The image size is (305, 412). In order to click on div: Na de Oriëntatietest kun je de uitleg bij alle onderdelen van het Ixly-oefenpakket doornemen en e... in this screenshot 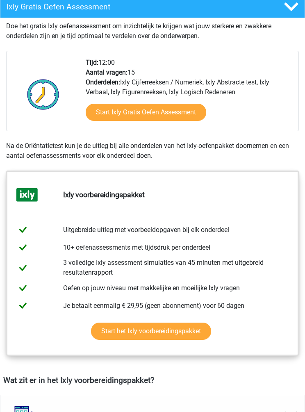, I will do `click(152, 151)`.